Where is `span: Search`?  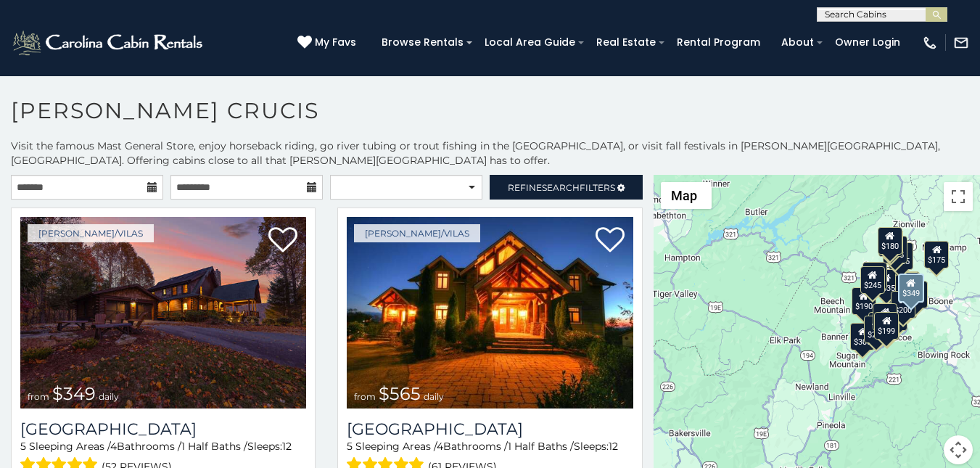 span: Search is located at coordinates (560, 187).